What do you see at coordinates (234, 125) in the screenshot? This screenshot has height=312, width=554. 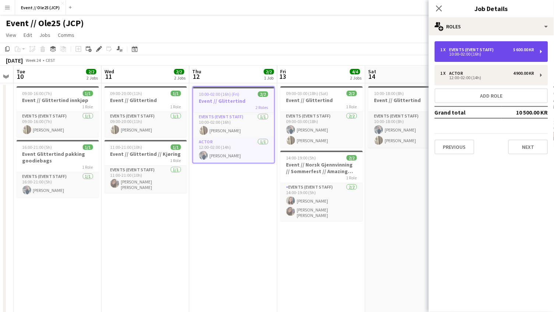 I see `app-job-card: 10:00-02:00 (16h) (Fri)2/2Event // Glittertind2 RolesEvents (Event Staff)1/110:00-02:00 (16h)[PER...` at bounding box center [234, 125].